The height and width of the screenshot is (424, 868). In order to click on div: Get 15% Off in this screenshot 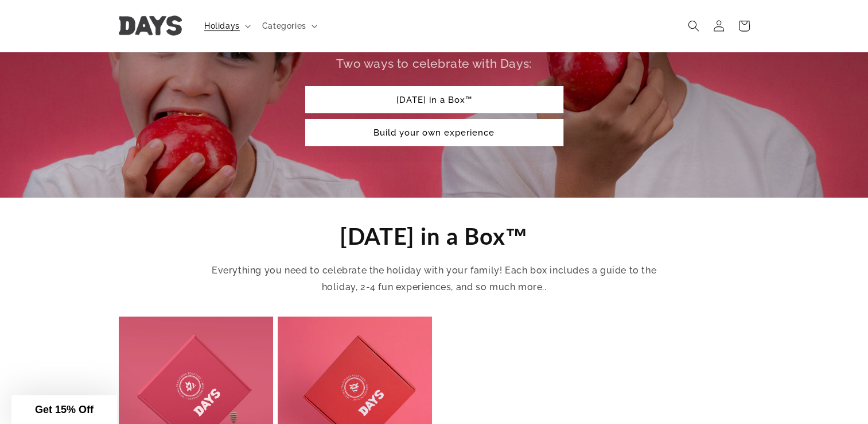, I will do `click(64, 410)`.